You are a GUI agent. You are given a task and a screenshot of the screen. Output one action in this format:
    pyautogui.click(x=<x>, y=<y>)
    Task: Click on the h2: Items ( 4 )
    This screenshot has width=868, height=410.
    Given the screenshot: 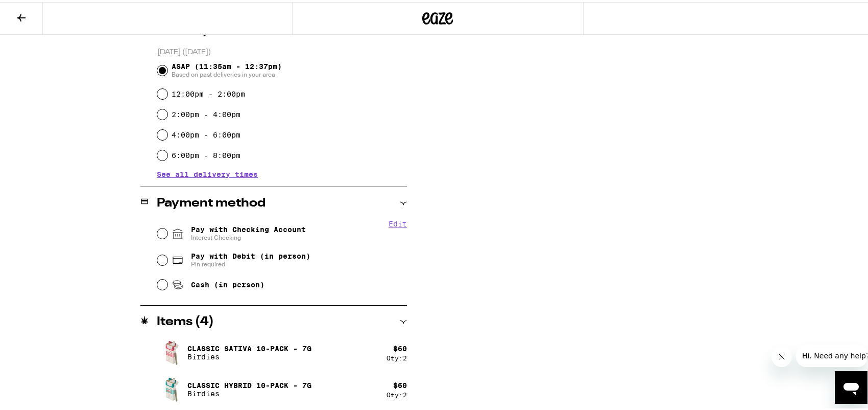 What is the action you would take?
    pyautogui.click(x=185, y=319)
    